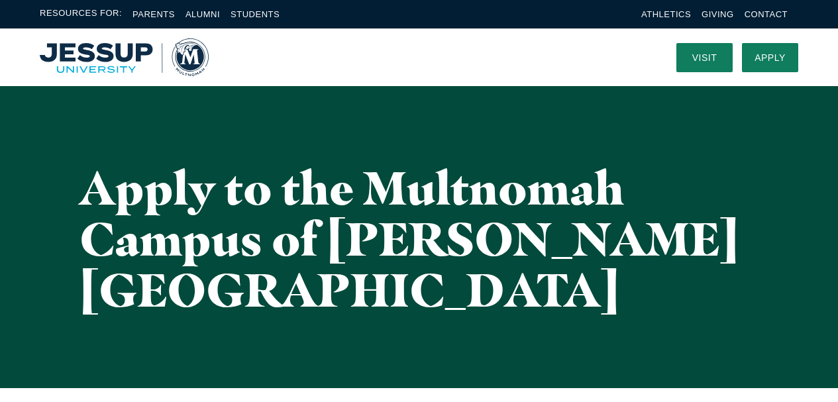 Image resolution: width=838 pixels, height=402 pixels. Describe the element at coordinates (766, 14) in the screenshot. I see `a: Contact` at that location.